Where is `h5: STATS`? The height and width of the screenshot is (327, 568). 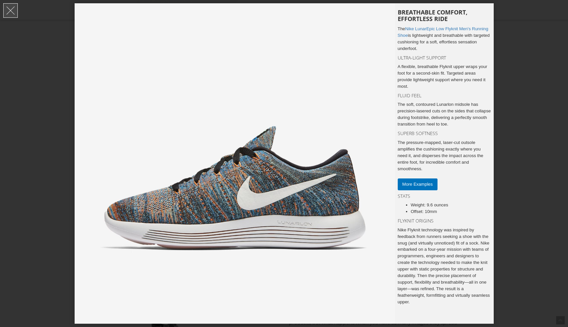 h5: STATS is located at coordinates (444, 196).